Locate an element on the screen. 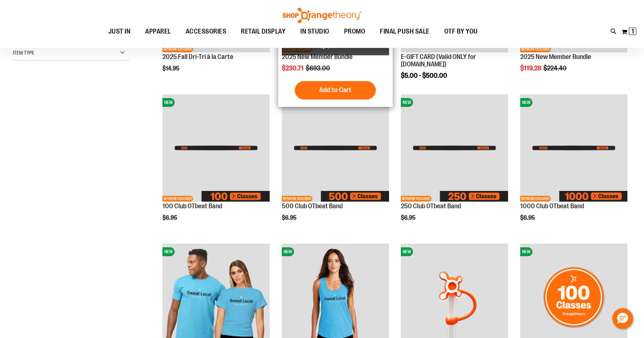  span: Item Type is located at coordinates (23, 53).